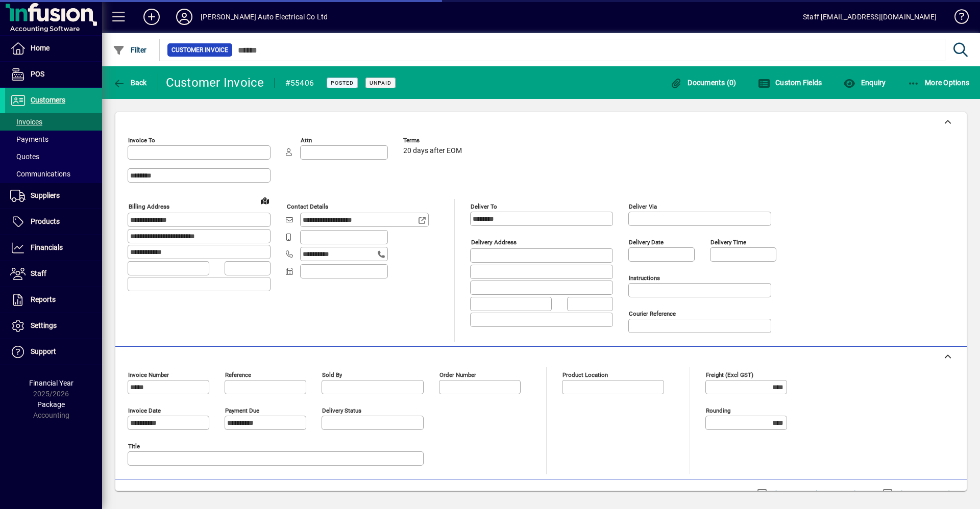 This screenshot has width=980, height=509. What do you see at coordinates (51, 404) in the screenshot?
I see `span: Package` at bounding box center [51, 404].